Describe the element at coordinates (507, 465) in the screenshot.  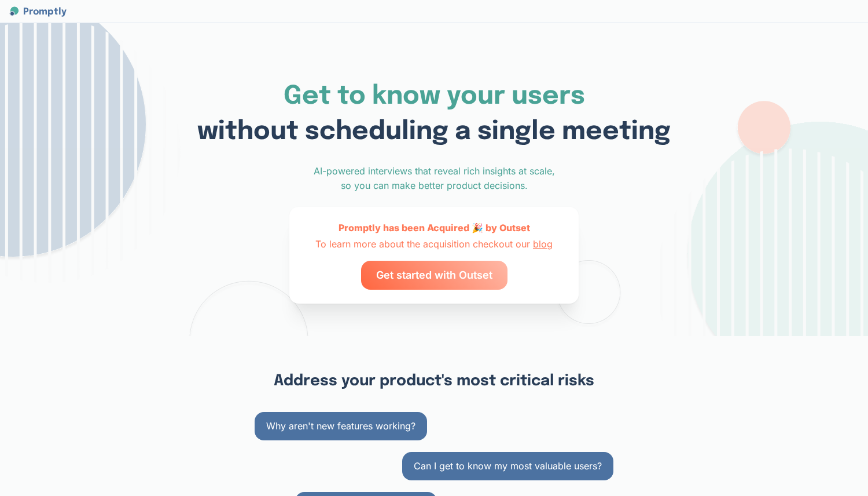
I see `div: Can I get to know my most valuable users?` at that location.